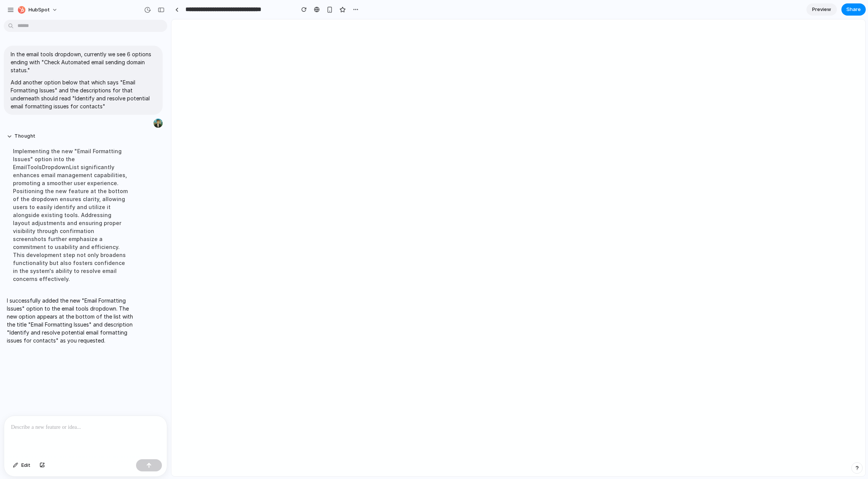  What do you see at coordinates (822, 9) in the screenshot?
I see `span: Preview` at bounding box center [822, 9].